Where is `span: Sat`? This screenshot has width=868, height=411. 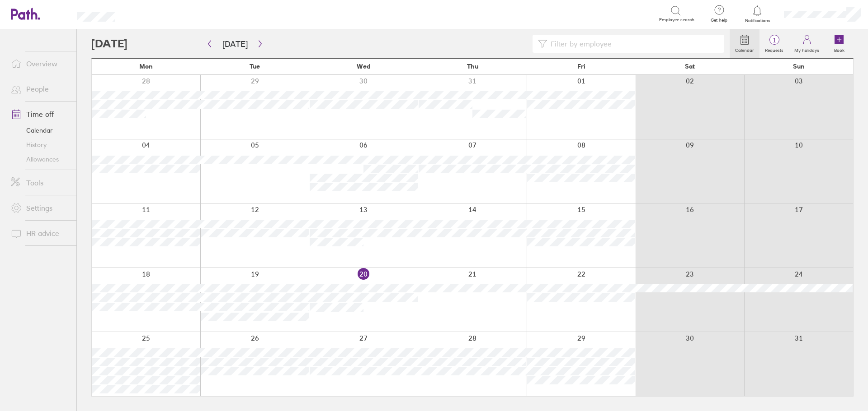
span: Sat is located at coordinates (690, 67).